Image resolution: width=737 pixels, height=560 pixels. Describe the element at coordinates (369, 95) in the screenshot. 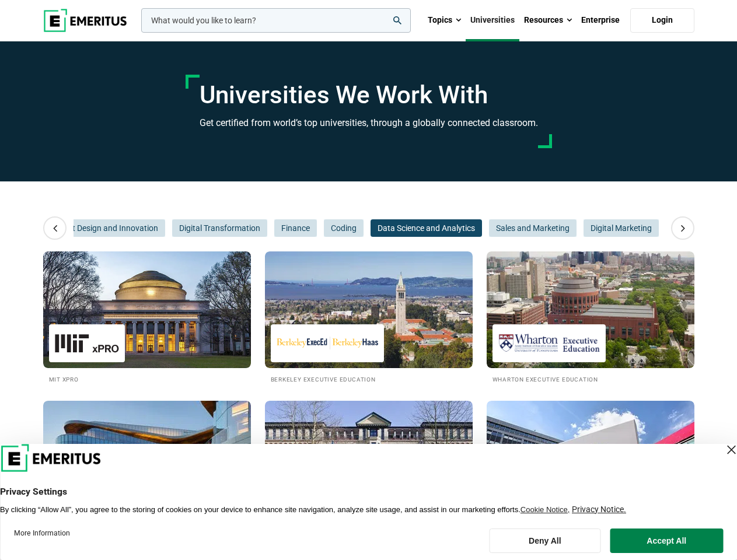

I see `h1: Universities We Work With` at that location.